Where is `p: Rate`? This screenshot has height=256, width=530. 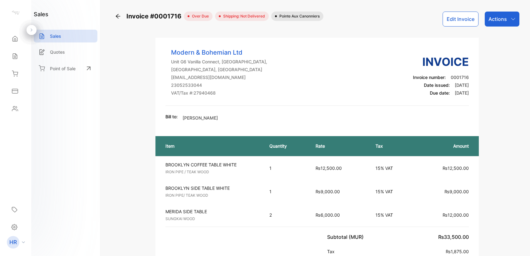
p: Rate is located at coordinates (339, 146).